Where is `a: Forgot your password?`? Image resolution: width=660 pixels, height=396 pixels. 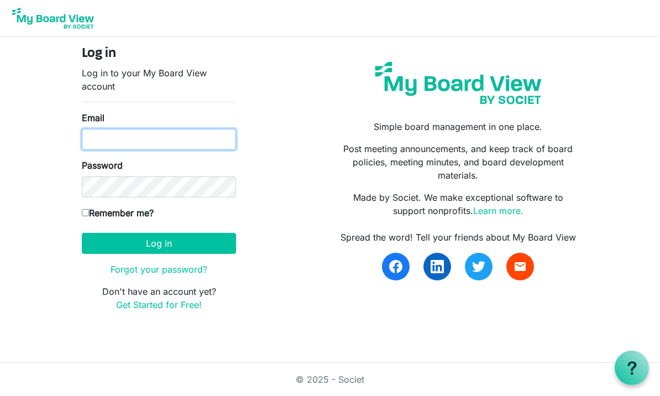
a: Forgot your password? is located at coordinates (159, 269).